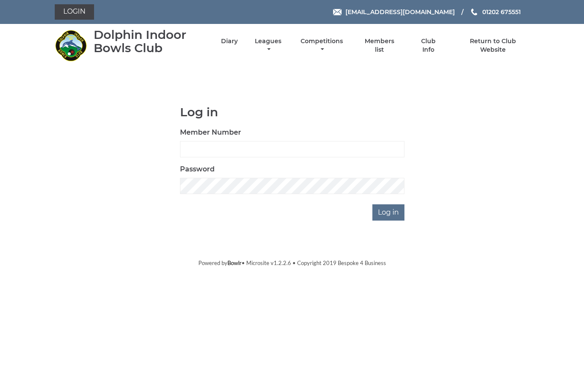 The width and height of the screenshot is (584, 392). Describe the element at coordinates (502, 12) in the screenshot. I see `span: 01202 675551` at that location.